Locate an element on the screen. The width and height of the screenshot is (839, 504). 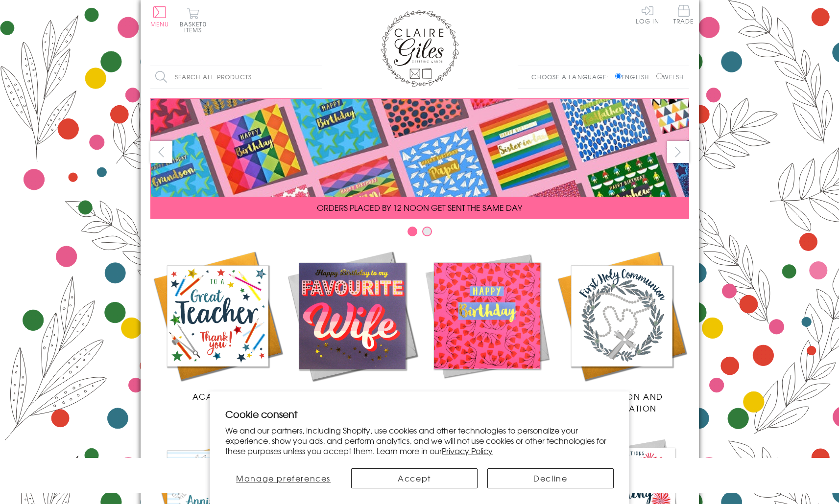
a: Academic is located at coordinates (217, 325).